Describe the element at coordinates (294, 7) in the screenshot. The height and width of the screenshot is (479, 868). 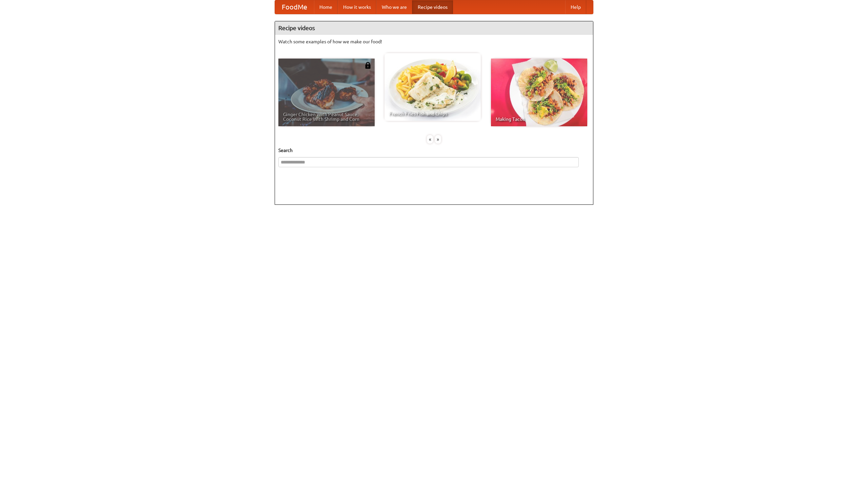
I see `a: FoodMe` at that location.